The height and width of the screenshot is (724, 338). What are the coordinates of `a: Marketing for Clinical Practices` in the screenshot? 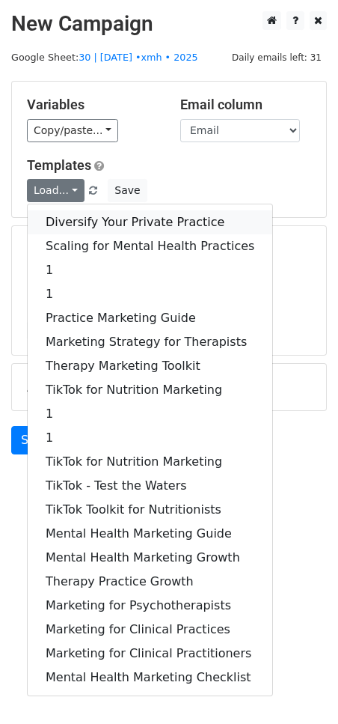 It's located at (150, 630).